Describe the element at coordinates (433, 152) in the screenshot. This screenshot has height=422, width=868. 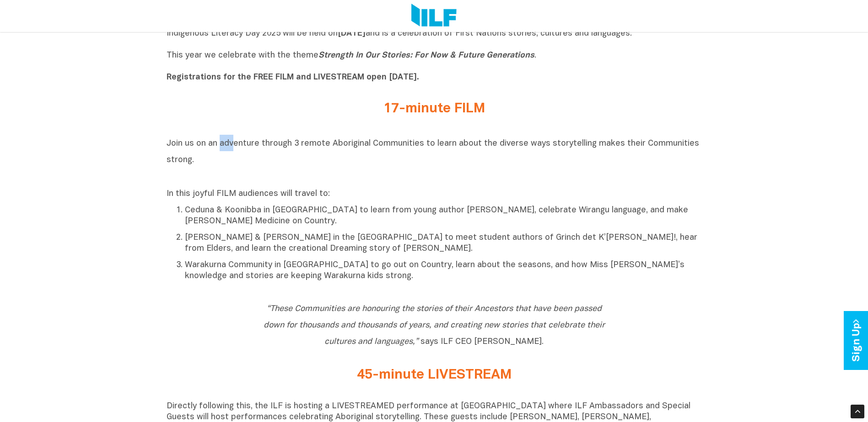
I see `span: Join us on an adventure through 3 remote Aboriginal Communities to learn about the diverse ways s...` at that location.